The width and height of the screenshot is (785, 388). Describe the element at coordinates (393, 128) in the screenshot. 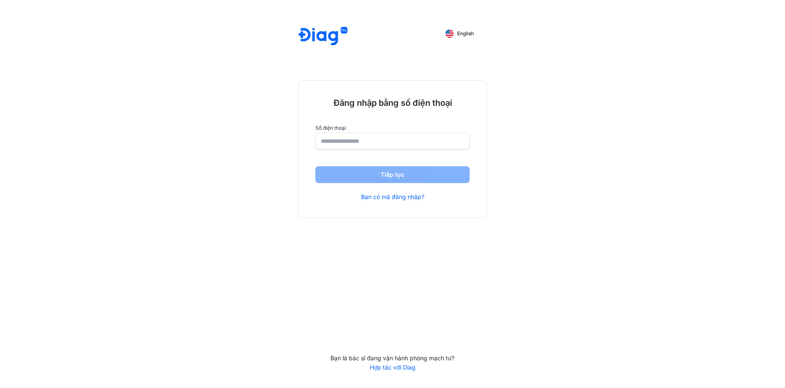

I see `label: Số điện thoại` at that location.